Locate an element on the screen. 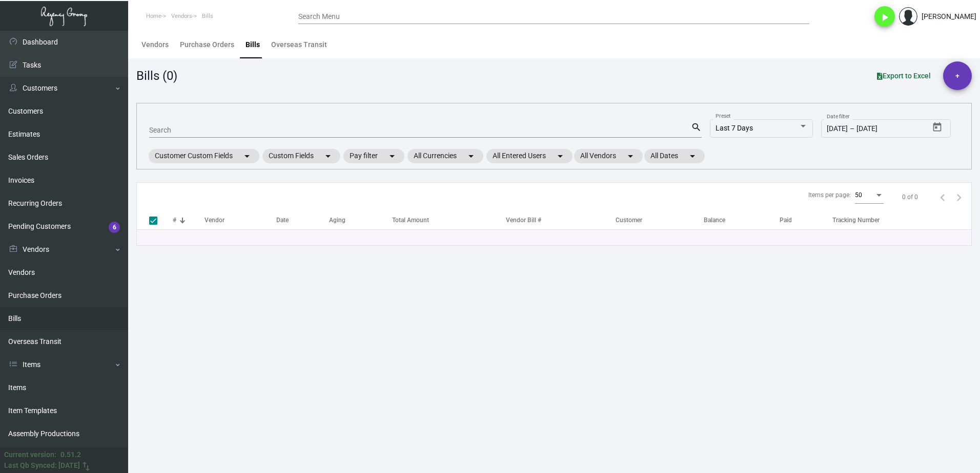  div: 0 of 0 is located at coordinates (910, 197).